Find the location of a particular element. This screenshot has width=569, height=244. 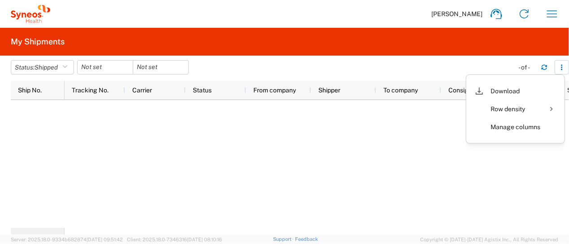

span: Ship No. is located at coordinates (30, 90).